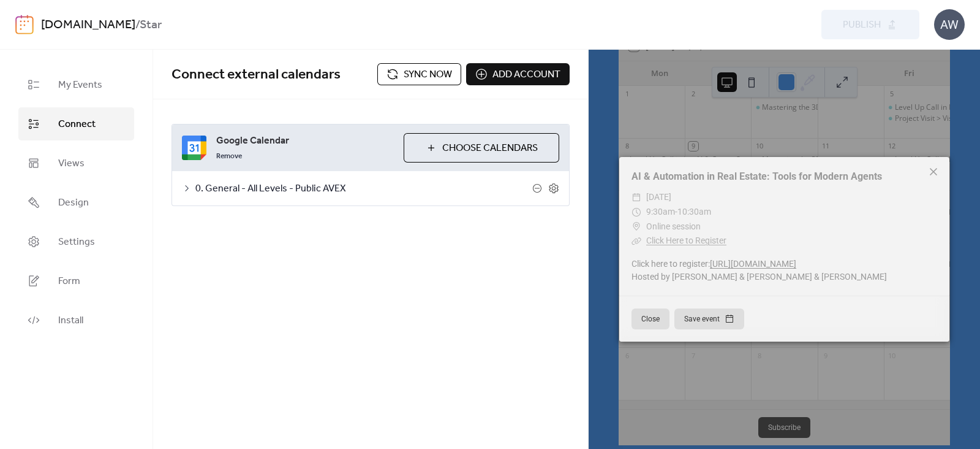  I want to click on span: Add account, so click(526, 75).